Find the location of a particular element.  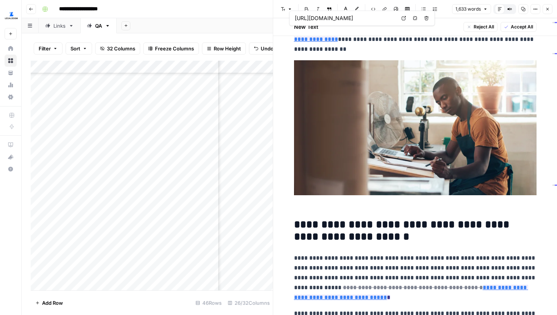

a: Links is located at coordinates (59, 26).